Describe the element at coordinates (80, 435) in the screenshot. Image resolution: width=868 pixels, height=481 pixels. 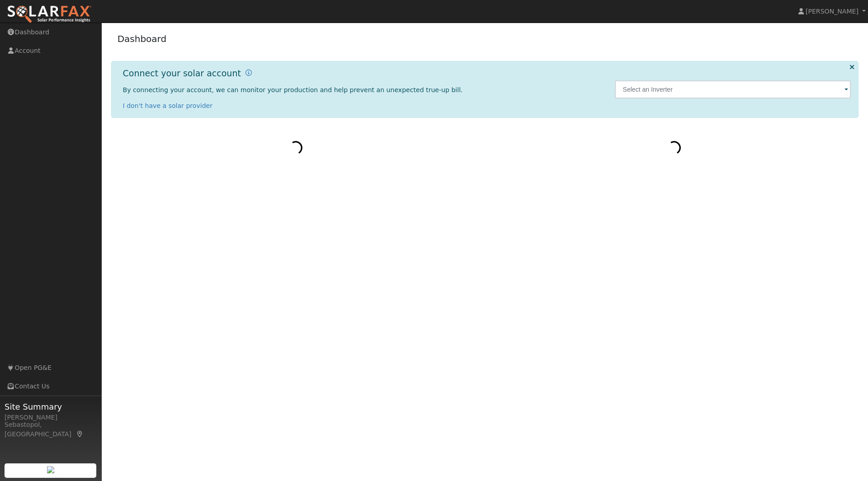
I see `a: Map` at that location.